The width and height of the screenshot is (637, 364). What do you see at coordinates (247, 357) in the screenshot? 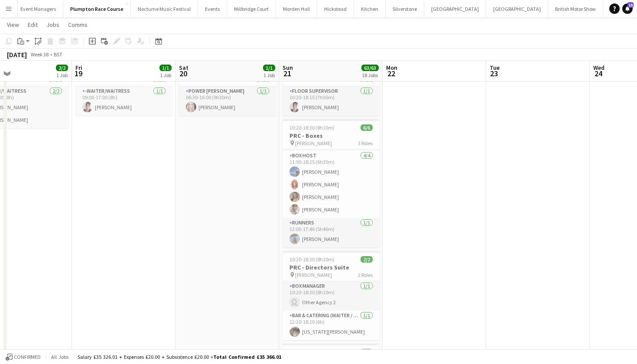
I see `span: Total Confirmed £35 366.01` at bounding box center [247, 357].